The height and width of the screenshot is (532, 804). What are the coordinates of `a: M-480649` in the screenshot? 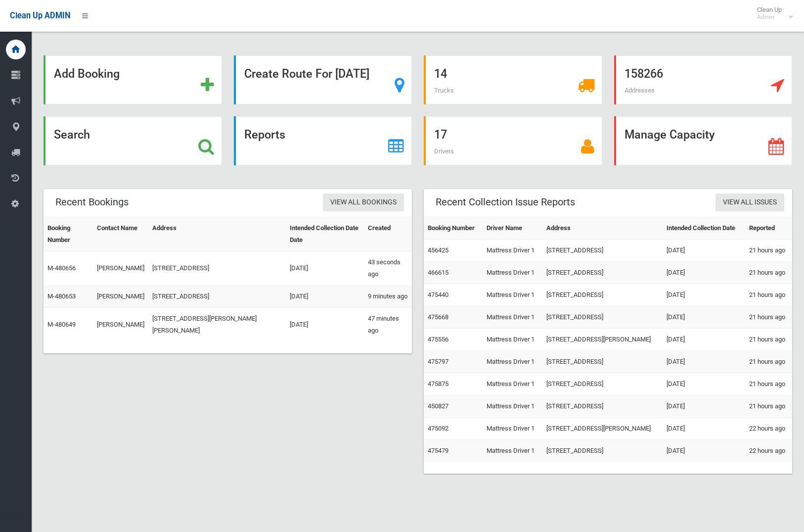 It's located at (61, 324).